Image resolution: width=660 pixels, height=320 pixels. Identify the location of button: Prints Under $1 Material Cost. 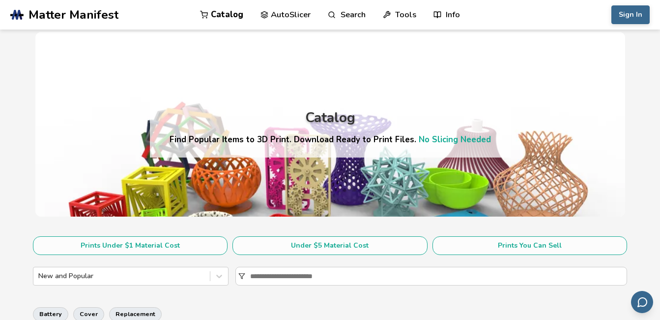
(130, 245).